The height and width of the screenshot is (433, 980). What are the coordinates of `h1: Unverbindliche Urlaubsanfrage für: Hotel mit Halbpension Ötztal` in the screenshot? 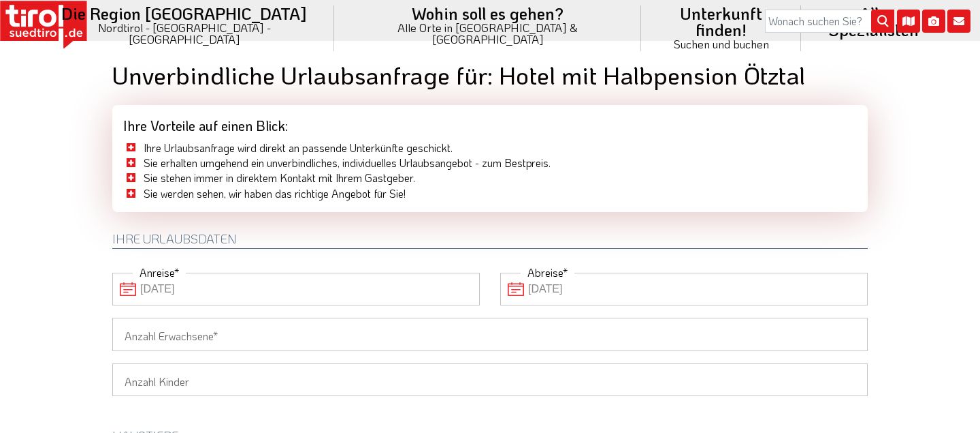 It's located at (490, 75).